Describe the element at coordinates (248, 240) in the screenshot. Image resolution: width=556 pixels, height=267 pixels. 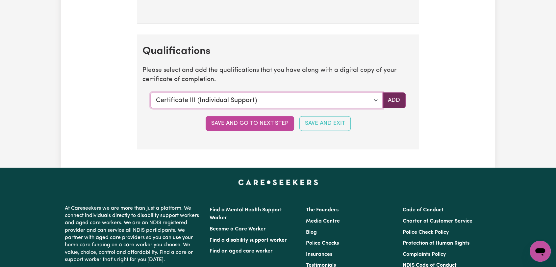
I see `a: Find a disability support worker` at that location.